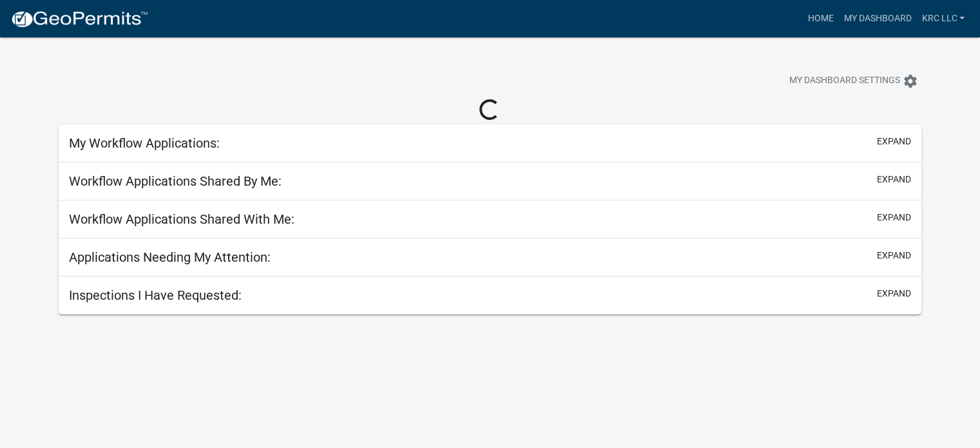 Image resolution: width=980 pixels, height=448 pixels. I want to click on h5: Applications Needing My Attention:, so click(170, 257).